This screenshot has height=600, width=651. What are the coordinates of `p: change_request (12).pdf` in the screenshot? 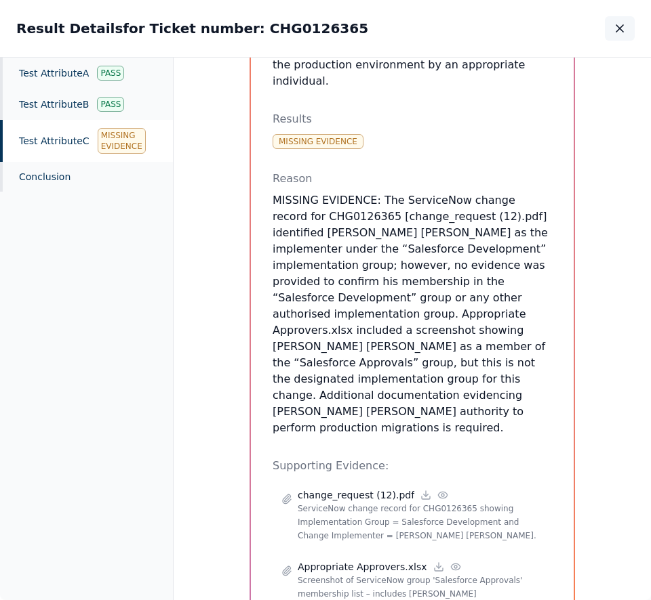 It's located at (356, 495).